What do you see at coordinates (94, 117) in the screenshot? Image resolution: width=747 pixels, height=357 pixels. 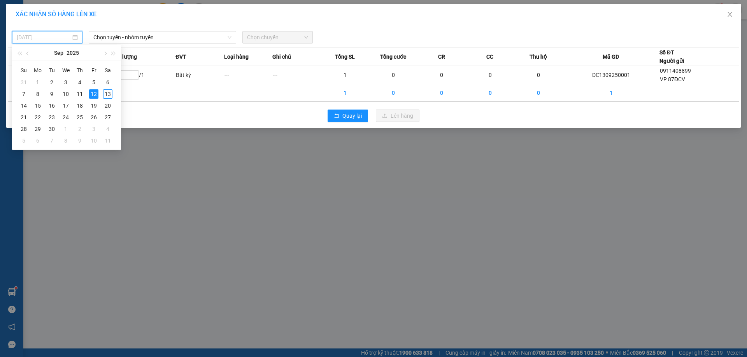 I see `div: 26` at bounding box center [94, 117].